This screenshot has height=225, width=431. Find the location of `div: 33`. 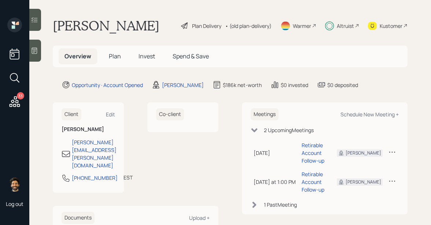

div: 33 is located at coordinates (21, 96).